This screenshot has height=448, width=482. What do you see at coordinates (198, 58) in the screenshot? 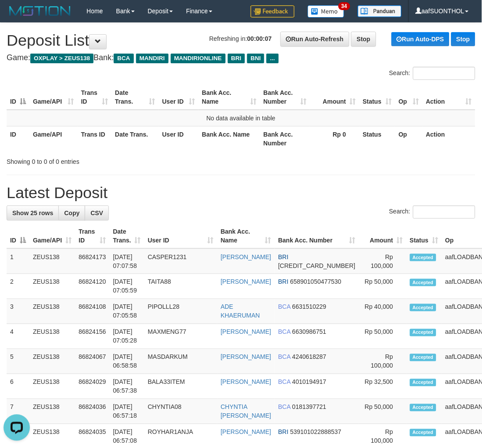
I see `span: MANDIRIONLINE` at bounding box center [198, 58].